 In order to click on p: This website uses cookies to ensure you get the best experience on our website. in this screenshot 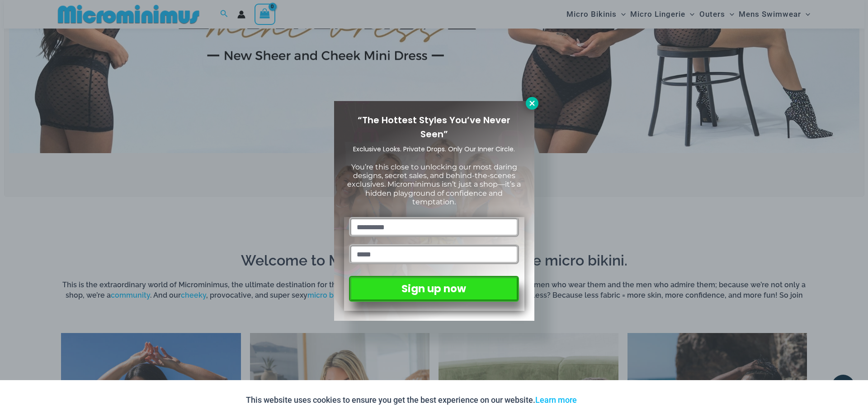, I will do `click(412, 399)`.